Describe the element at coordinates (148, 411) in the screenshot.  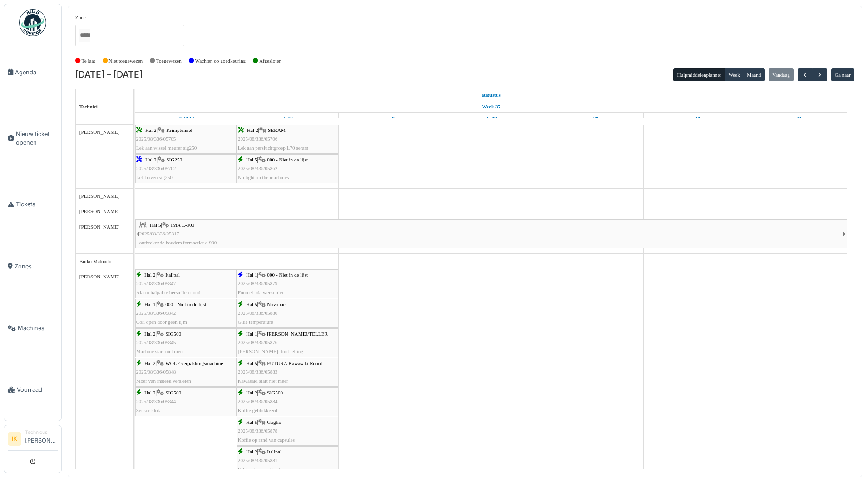
I see `span: Sensor klok` at that location.